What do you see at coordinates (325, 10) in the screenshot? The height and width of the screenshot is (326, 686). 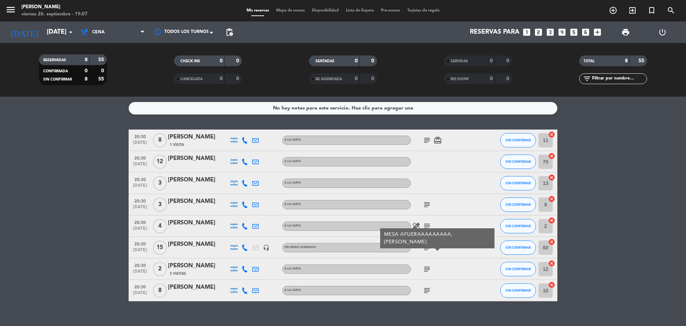 I see `span: Disponibilidad` at bounding box center [325, 10].